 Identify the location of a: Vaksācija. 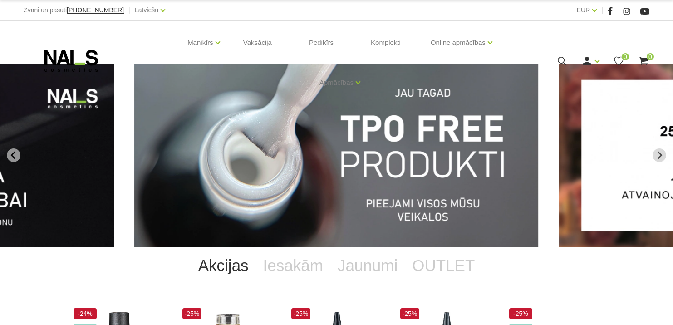
(257, 43).